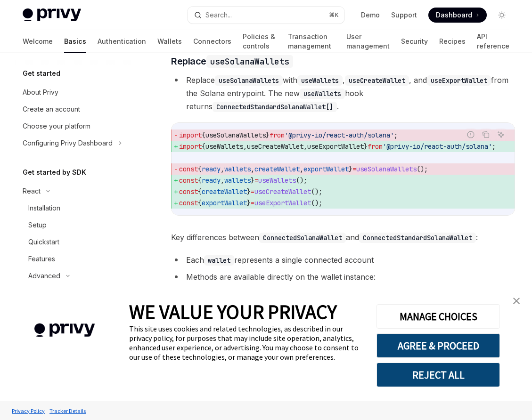  I want to click on code: useExportWallet, so click(459, 80).